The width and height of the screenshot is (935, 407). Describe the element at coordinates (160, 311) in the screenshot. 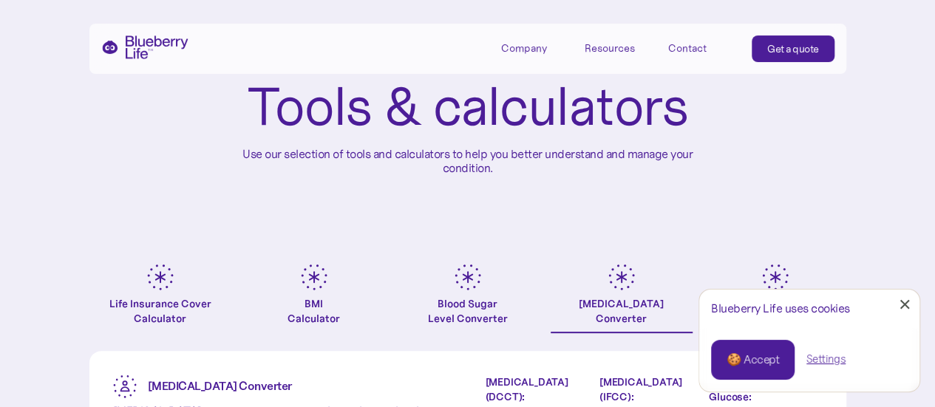

I see `div: Life Insurance Cover Calculator` at that location.